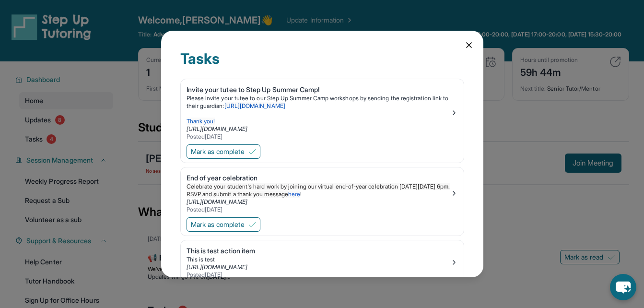 The image size is (644, 308). What do you see at coordinates (622, 286) in the screenshot?
I see `button: chat-button` at bounding box center [622, 286].